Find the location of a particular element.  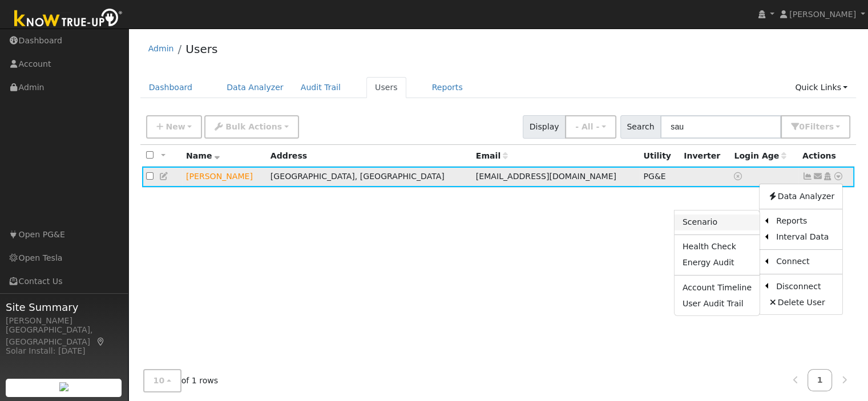

a: Energy Audit Report is located at coordinates (716, 263).